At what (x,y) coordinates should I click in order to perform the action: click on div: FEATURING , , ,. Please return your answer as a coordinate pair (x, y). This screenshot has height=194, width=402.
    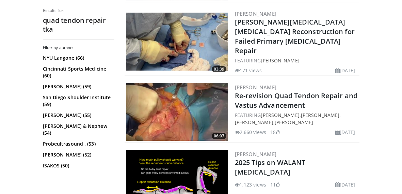
    Looking at the image, I should click on (297, 119).